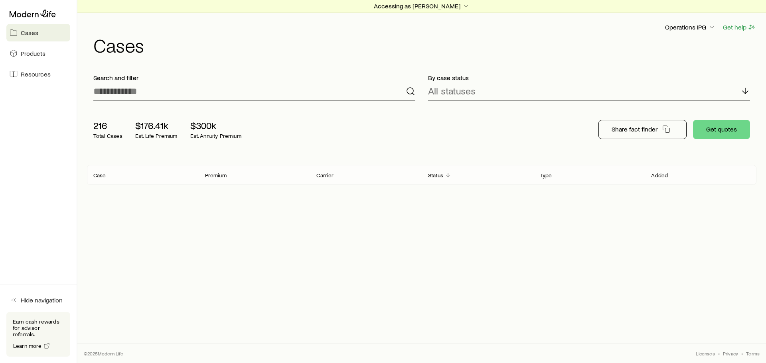 The height and width of the screenshot is (363, 766). Describe the element at coordinates (421, 175) in the screenshot. I see `div: Client cases` at that location.